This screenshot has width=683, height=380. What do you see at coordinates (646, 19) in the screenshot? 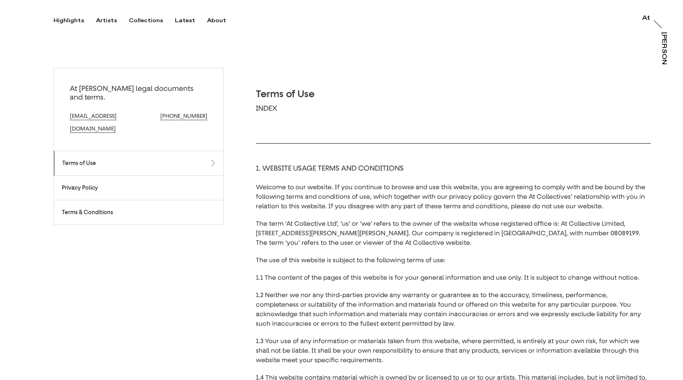
I see `a: At` at bounding box center [646, 19].